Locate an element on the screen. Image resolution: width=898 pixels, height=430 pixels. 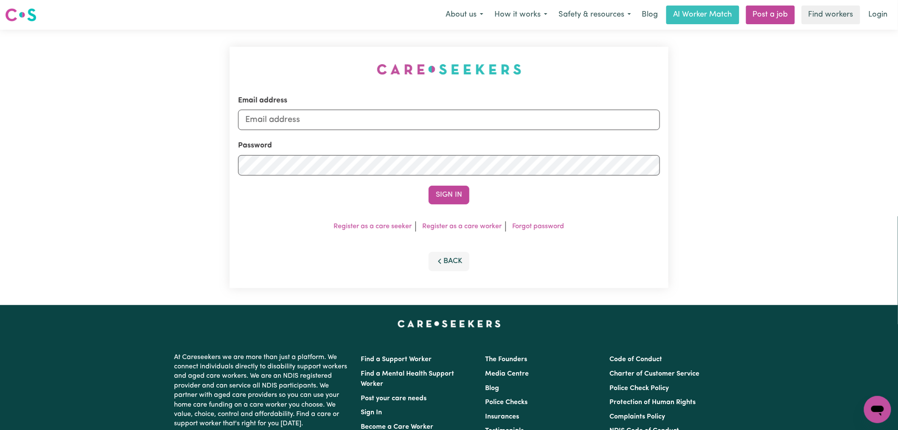
a: Forgot password is located at coordinates (539, 226).